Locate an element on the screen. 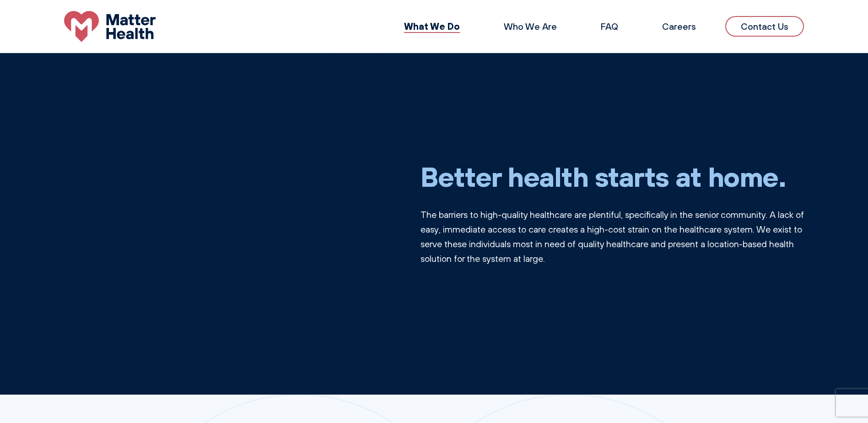 This screenshot has height=423, width=868. p: The barriers to high-quality healthcare are plentiful, specifically in the senior community. A la... is located at coordinates (613, 236).